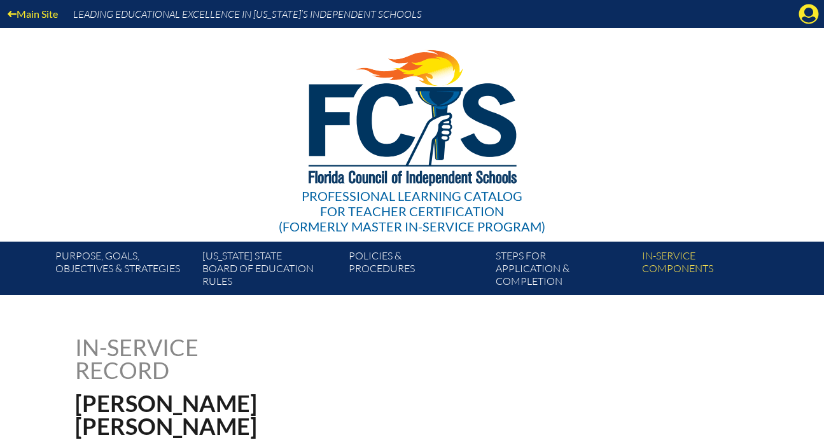 The image size is (824, 440). I want to click on svg: Manage account, so click(809, 14).